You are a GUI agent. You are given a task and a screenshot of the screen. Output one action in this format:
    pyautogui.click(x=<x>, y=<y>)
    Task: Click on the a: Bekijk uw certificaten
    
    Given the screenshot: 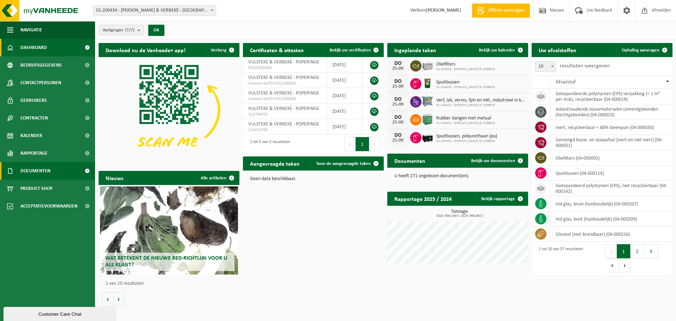 What is the action you would take?
    pyautogui.click(x=354, y=50)
    